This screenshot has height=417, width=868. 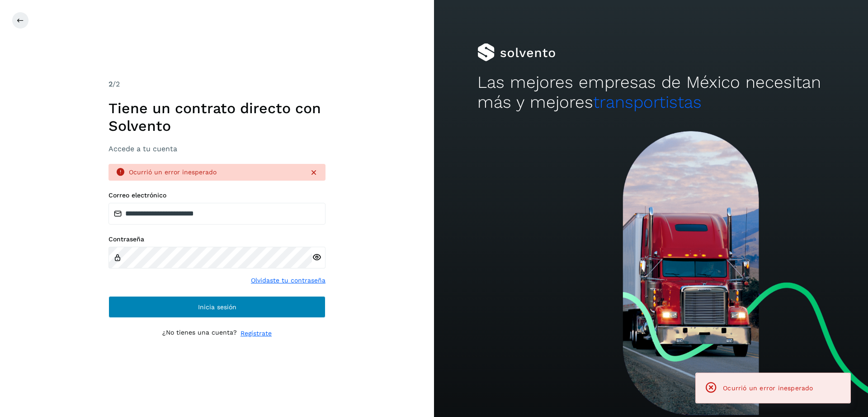 I want to click on a: Regístrate, so click(x=256, y=333).